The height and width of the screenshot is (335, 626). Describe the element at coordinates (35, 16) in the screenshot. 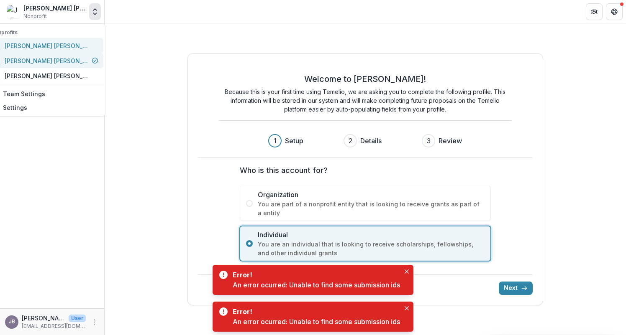

I see `span: Nonprofit` at that location.